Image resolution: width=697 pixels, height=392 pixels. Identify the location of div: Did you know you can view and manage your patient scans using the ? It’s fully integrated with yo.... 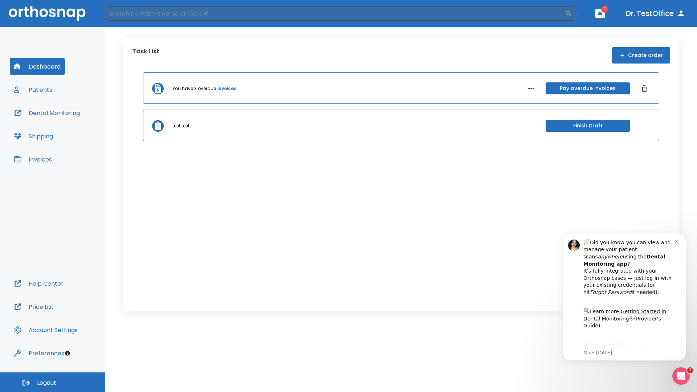
(77, 48).